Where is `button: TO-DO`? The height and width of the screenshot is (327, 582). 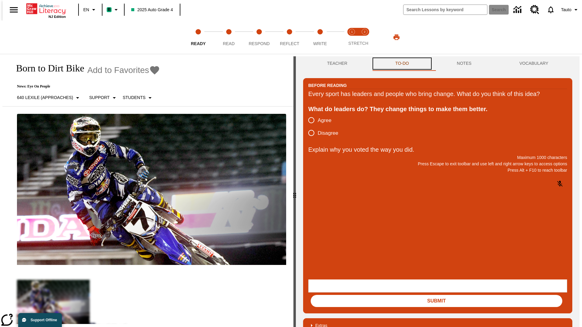
button: TO-DO is located at coordinates (402, 64).